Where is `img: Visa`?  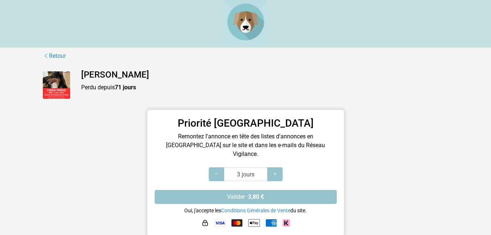 img: Visa is located at coordinates (220, 223).